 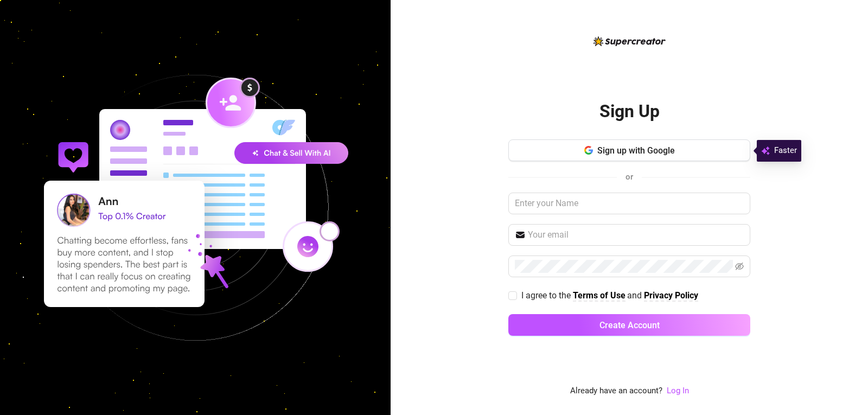 What do you see at coordinates (671, 295) in the screenshot?
I see `strong: Privacy Policy` at bounding box center [671, 295].